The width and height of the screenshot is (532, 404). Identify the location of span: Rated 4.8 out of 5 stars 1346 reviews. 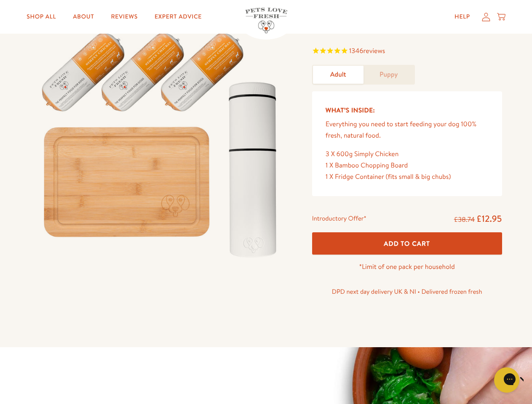
(407, 52).